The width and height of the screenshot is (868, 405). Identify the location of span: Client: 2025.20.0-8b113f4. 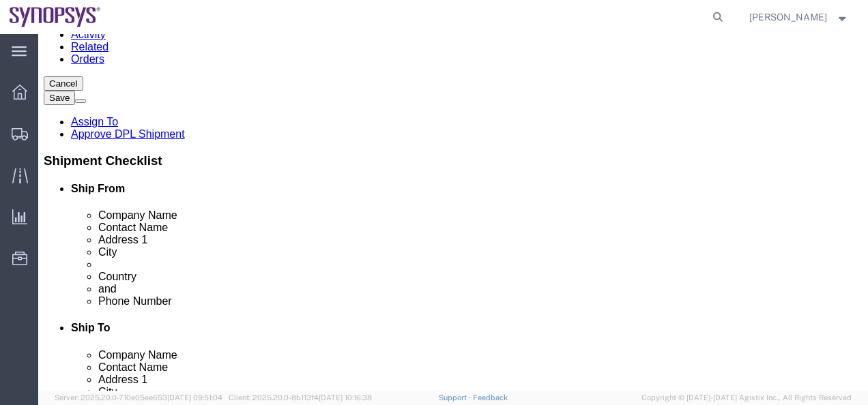
(300, 398).